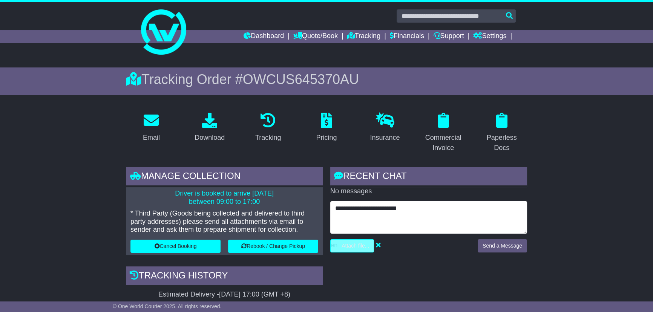 This screenshot has height=312, width=653. I want to click on div: Manage collection, so click(224, 177).